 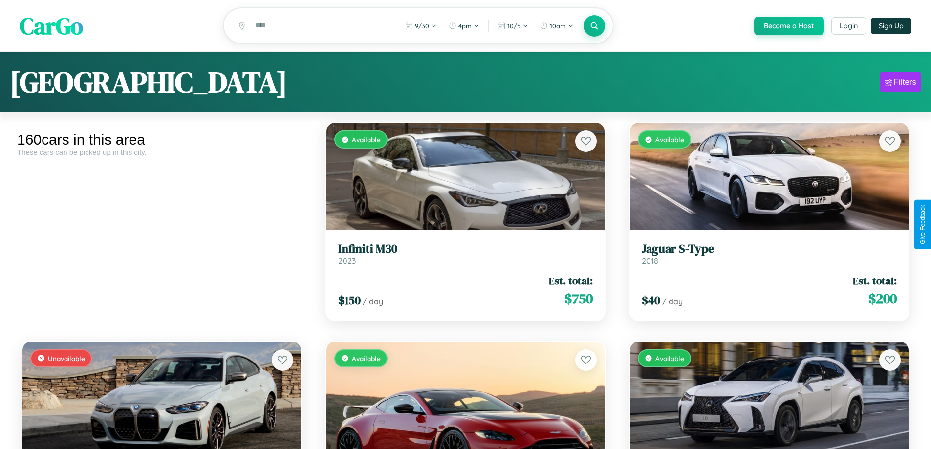 I want to click on span: 4pm, so click(x=465, y=26).